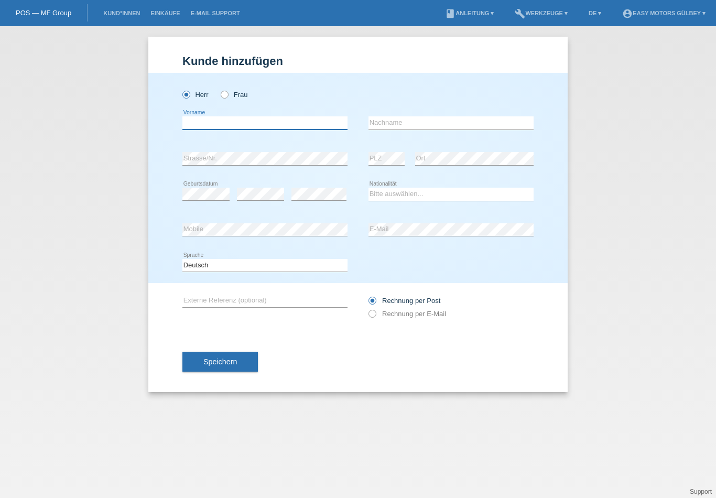  Describe the element at coordinates (220, 362) in the screenshot. I see `button: Speichern` at that location.